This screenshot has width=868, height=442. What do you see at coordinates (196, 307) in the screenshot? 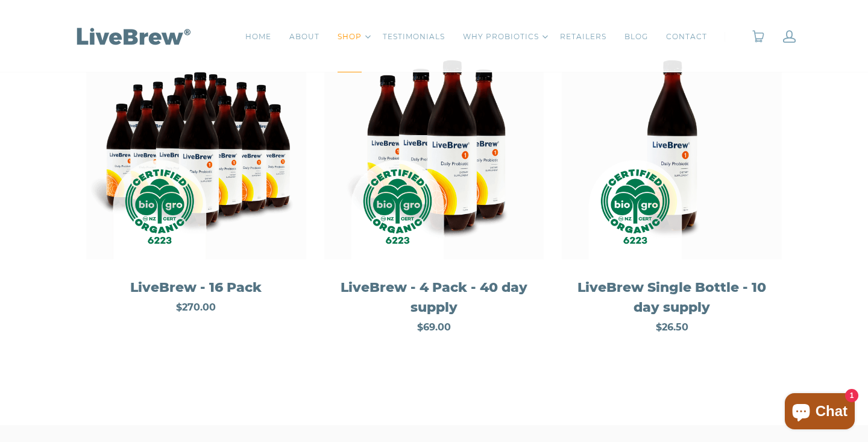
I see `span: $270.00` at bounding box center [196, 307].